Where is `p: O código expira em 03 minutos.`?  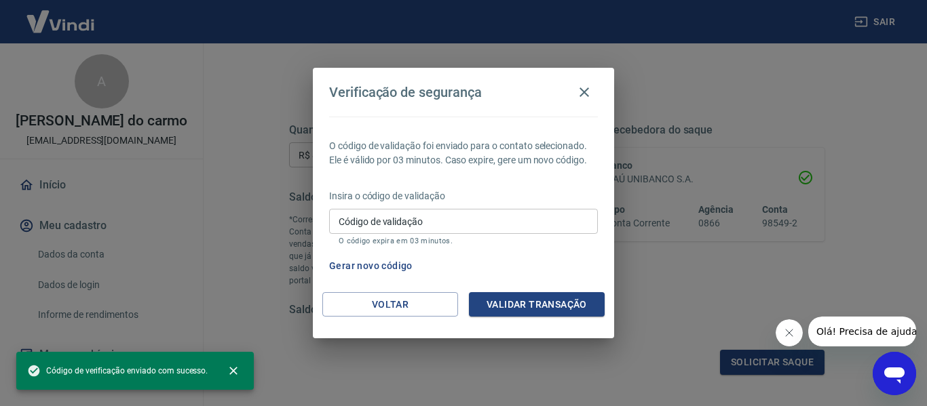 p: O código expira em 03 minutos. is located at coordinates (463, 241).